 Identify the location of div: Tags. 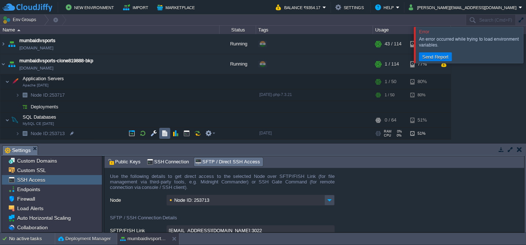
(315, 30).